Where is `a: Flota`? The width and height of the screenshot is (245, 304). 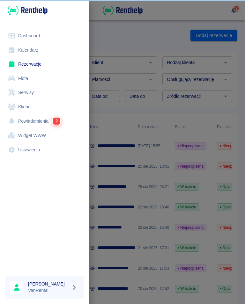 a: Flota is located at coordinates (45, 78).